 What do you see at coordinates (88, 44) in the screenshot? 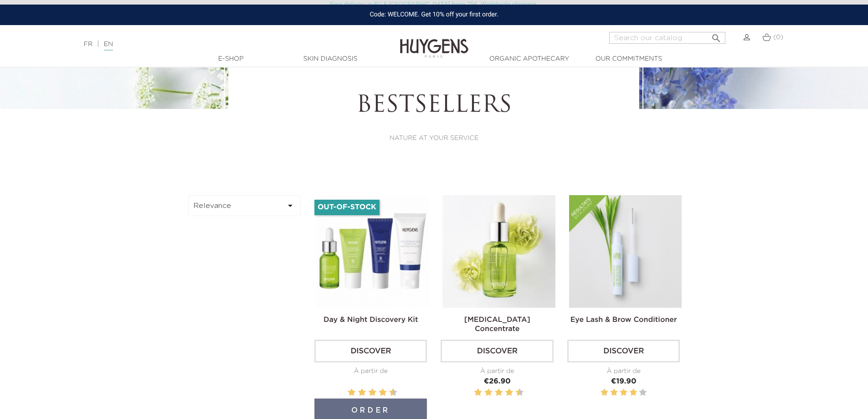
I see `a: FR` at bounding box center [88, 44].